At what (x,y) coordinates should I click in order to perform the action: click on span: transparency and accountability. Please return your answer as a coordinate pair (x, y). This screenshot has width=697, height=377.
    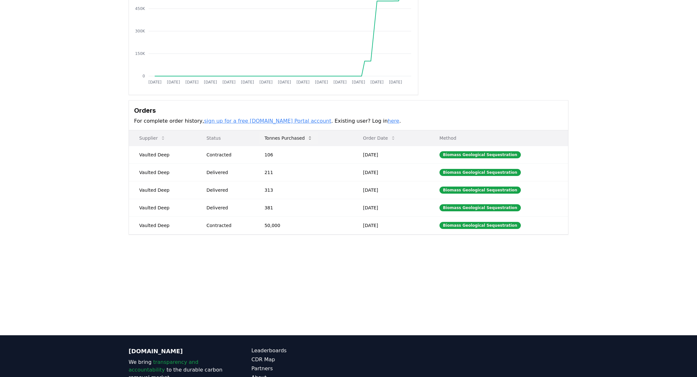
    Looking at the image, I should click on (163, 366).